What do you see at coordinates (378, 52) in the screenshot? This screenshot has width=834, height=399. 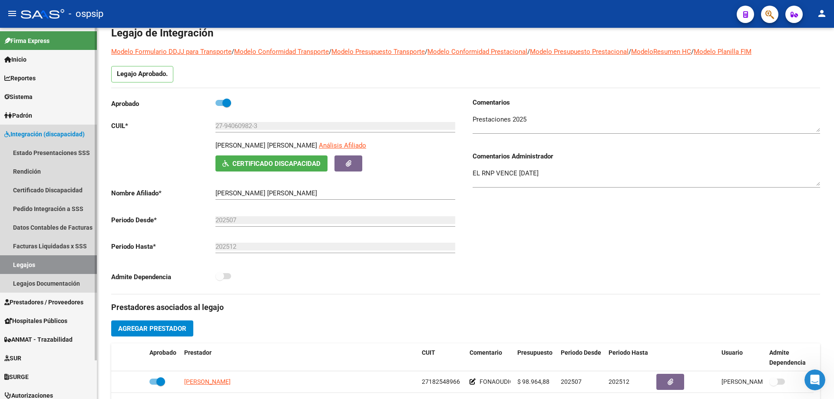 I see `a: Modelo Presupuesto Transporte` at bounding box center [378, 52].